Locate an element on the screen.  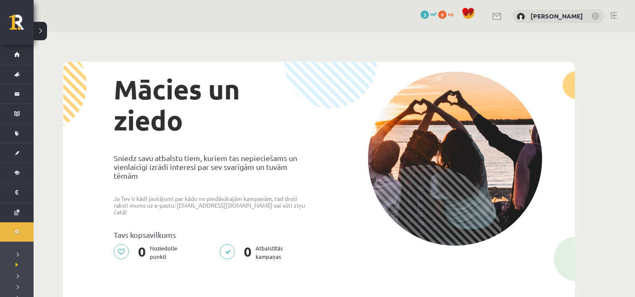
img: Krista Ivonna Miljone is located at coordinates (521, 17).